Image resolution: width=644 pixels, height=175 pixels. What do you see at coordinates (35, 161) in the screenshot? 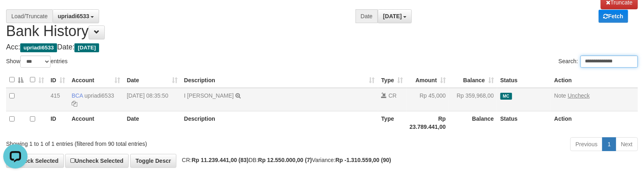
I see `a: Check Selected` at bounding box center [35, 161].